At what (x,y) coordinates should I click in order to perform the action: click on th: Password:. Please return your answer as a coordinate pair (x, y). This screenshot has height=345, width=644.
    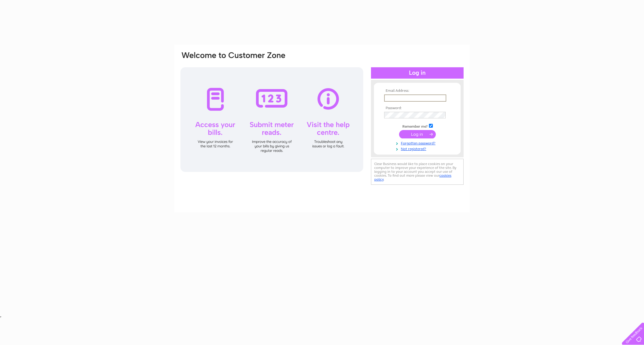
    Looking at the image, I should click on (417, 108).